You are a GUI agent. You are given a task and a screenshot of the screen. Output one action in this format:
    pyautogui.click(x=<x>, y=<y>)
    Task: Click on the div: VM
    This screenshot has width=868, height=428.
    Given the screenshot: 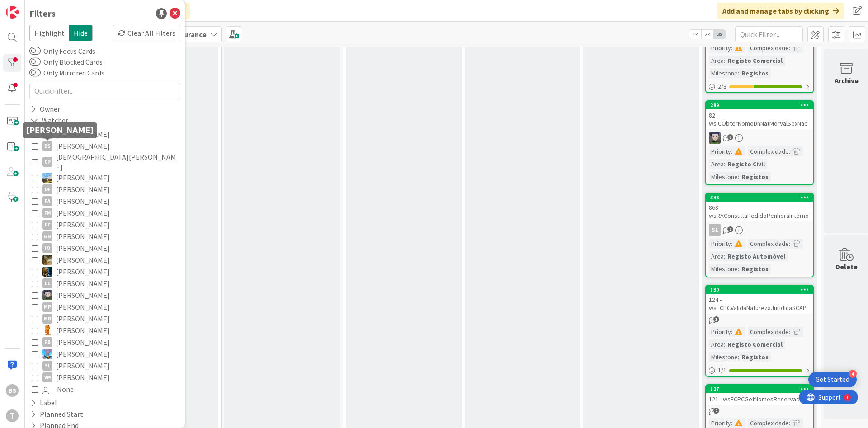 What is the action you would take?
    pyautogui.click(x=48, y=378)
    